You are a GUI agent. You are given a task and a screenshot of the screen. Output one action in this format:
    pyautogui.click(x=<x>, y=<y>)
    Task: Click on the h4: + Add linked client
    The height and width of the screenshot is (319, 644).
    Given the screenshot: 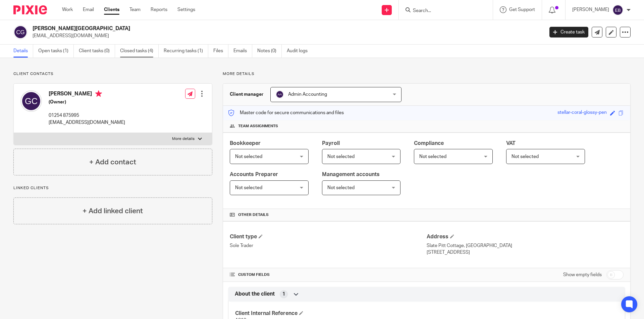 What is the action you would take?
    pyautogui.click(x=113, y=211)
    